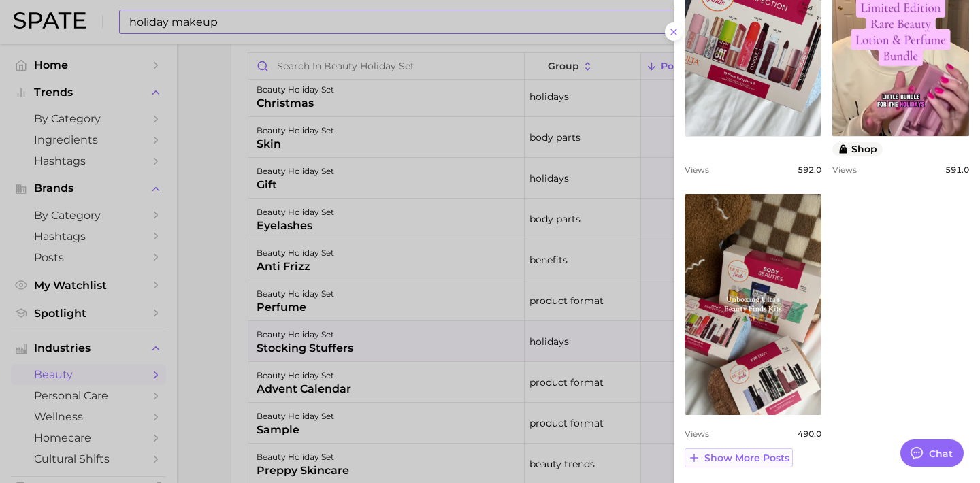  What do you see at coordinates (809, 169) in the screenshot?
I see `span: 592.0` at bounding box center [809, 169].